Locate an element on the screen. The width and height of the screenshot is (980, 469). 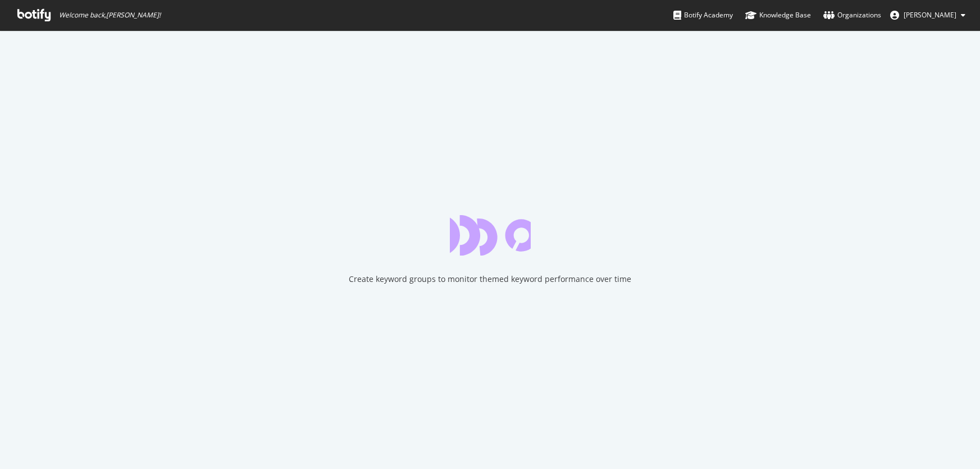
div: Organizations is located at coordinates (853, 16).